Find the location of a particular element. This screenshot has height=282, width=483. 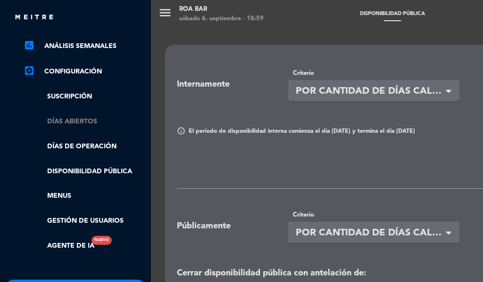

a: Suscripción is located at coordinates (85, 97).